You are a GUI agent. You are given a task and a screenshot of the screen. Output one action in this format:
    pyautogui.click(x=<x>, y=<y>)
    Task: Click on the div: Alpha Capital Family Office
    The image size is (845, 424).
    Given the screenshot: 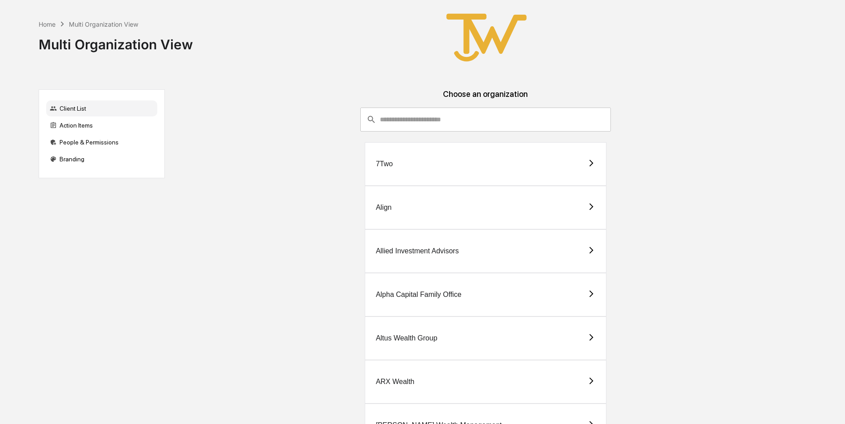 What is the action you would take?
    pyautogui.click(x=419, y=295)
    